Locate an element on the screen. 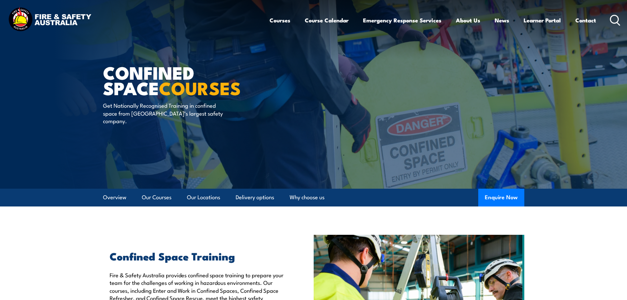 The height and width of the screenshot is (300, 627). h2: Confined Space Training is located at coordinates (196, 256).